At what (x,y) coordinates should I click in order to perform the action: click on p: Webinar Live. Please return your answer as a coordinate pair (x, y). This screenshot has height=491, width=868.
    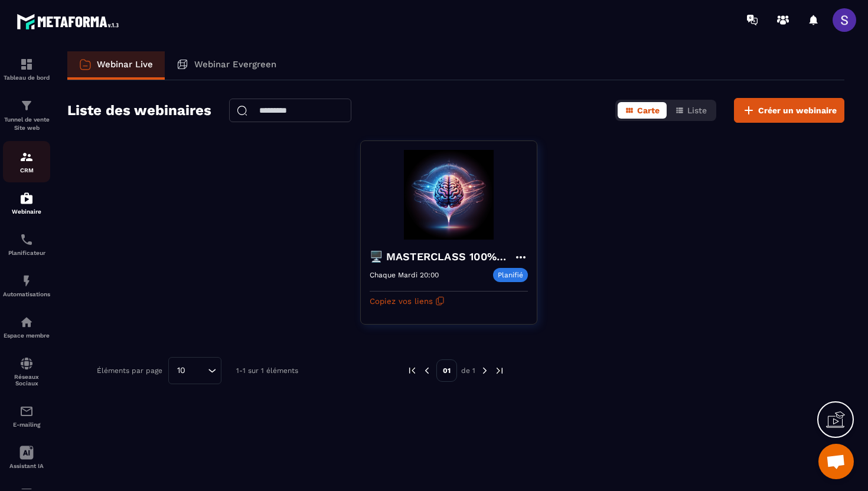
    Looking at the image, I should click on (124, 64).